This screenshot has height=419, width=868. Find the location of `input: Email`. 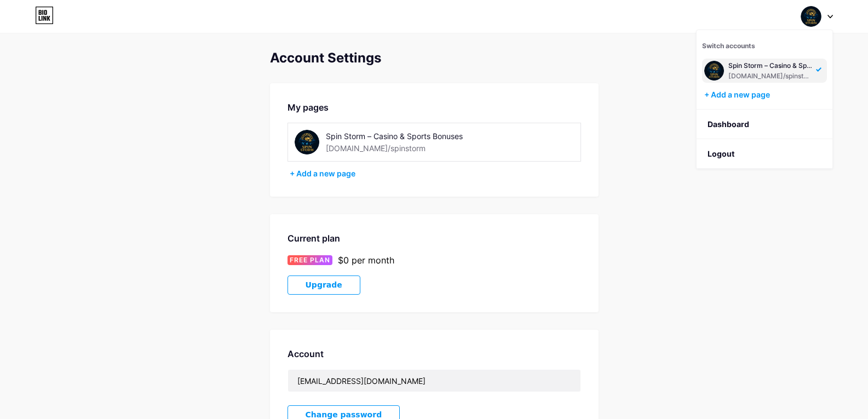

input: Email is located at coordinates (435, 381).